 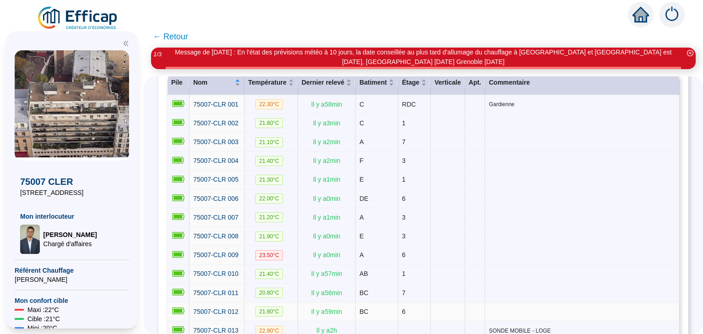 I want to click on span: 75007 CLER, so click(x=72, y=182).